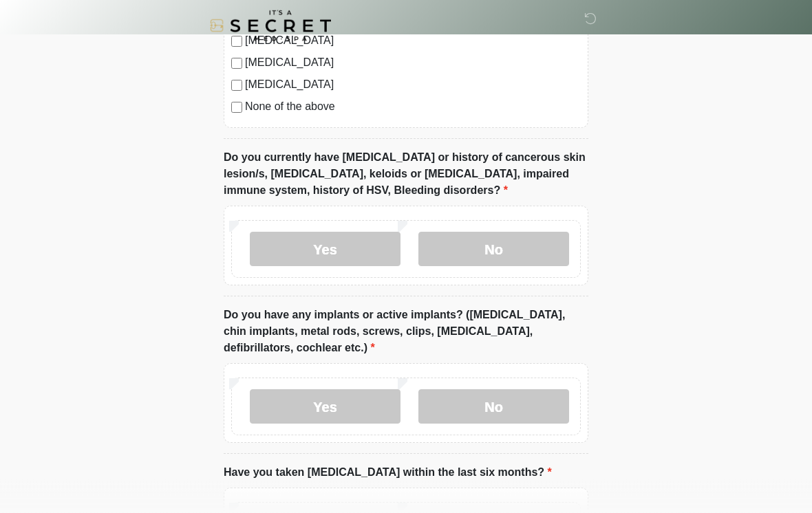 The width and height of the screenshot is (812, 513). Describe the element at coordinates (237, 108) in the screenshot. I see `input: None of the above` at that location.